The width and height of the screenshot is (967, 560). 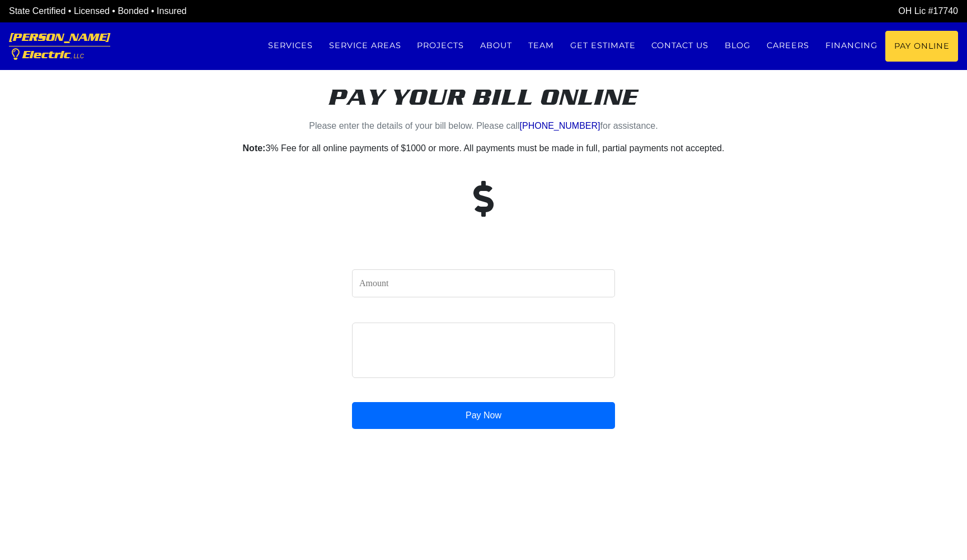 What do you see at coordinates (440, 46) in the screenshot?
I see `a: Projects` at bounding box center [440, 46].